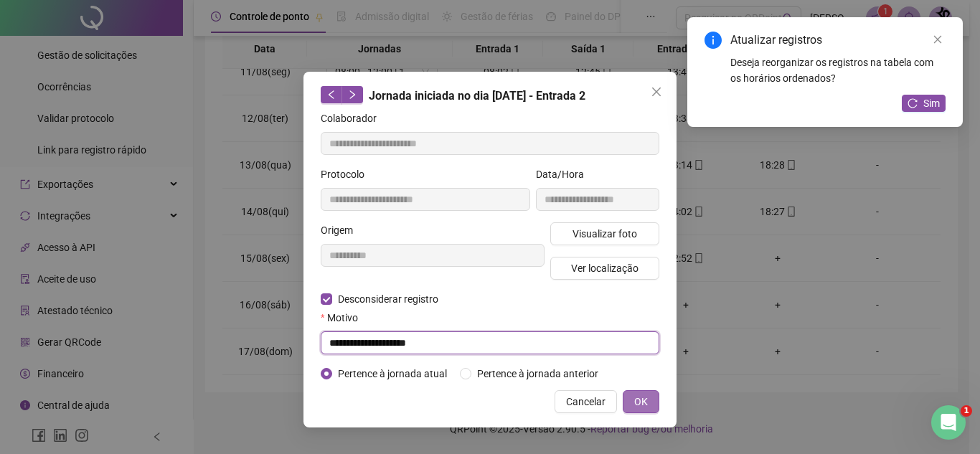 This screenshot has width=980, height=454. Describe the element at coordinates (332, 95) in the screenshot. I see `button: left` at that location.